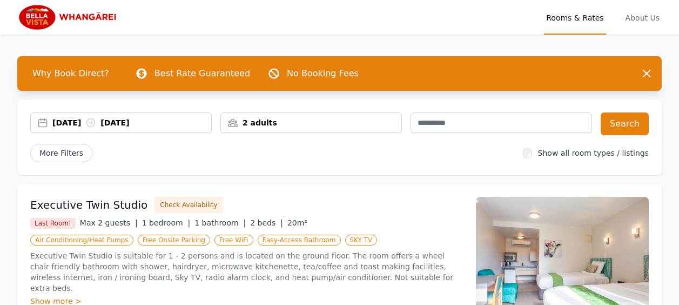 This screenshot has width=679, height=305. I want to click on label: Show all room types / listings, so click(593, 153).